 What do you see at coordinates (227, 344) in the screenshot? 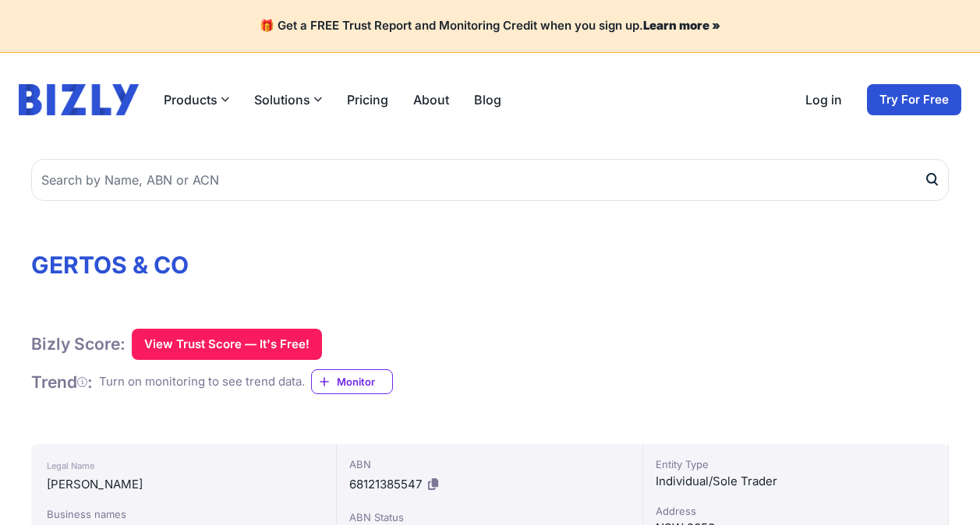
I see `button: View Trust Score — It's Free!` at bounding box center [227, 344].